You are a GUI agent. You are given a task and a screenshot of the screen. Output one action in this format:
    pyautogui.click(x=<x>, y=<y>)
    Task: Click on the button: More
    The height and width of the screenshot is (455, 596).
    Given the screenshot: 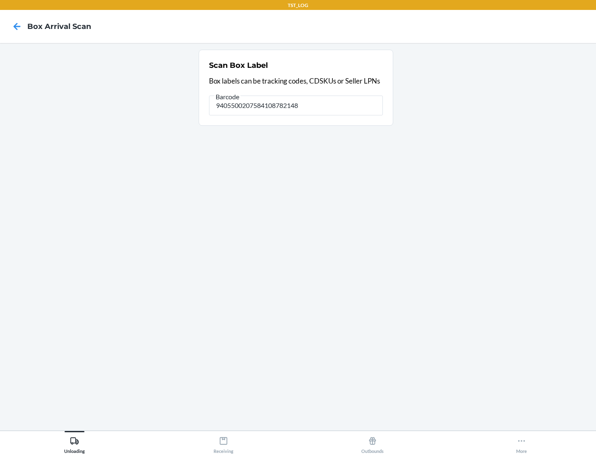 What is the action you would take?
    pyautogui.click(x=521, y=442)
    